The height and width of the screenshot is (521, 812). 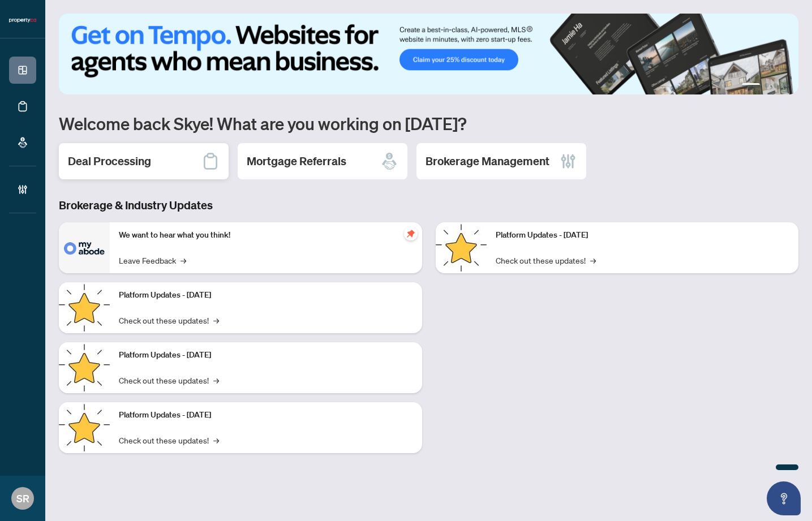 What do you see at coordinates (23, 498) in the screenshot?
I see `span: SR` at bounding box center [23, 498].